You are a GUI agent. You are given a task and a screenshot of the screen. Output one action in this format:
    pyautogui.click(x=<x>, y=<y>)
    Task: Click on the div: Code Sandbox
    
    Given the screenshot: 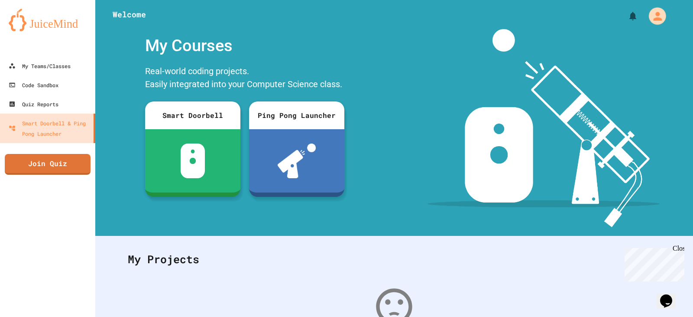 What is the action you would take?
    pyautogui.click(x=33, y=85)
    